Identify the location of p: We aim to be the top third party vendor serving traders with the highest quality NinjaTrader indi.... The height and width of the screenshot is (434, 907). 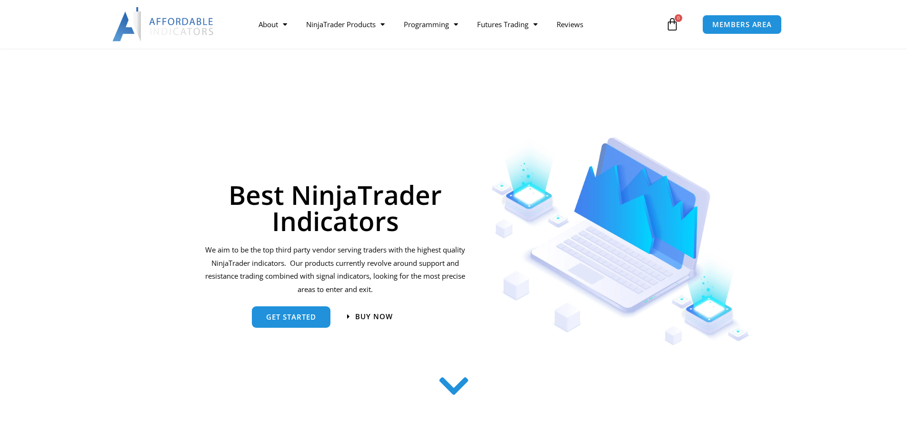
(335, 270).